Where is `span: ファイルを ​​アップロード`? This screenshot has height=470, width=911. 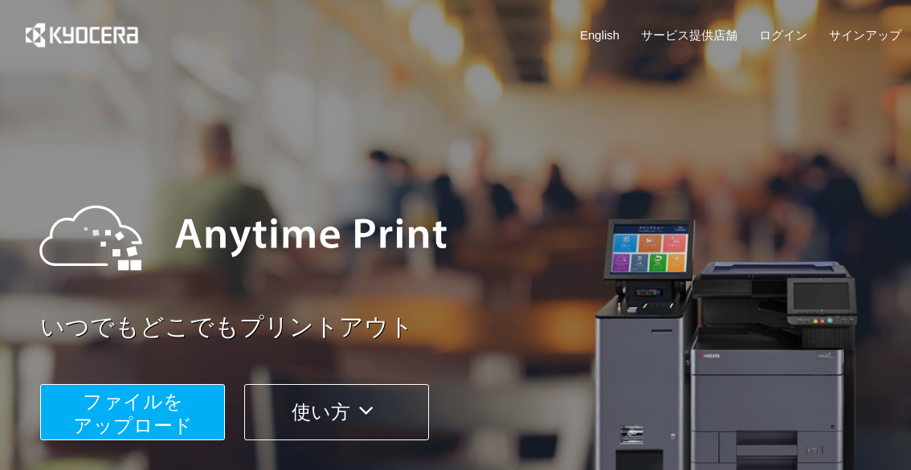
span: ファイルを ​​アップロード is located at coordinates (133, 413).